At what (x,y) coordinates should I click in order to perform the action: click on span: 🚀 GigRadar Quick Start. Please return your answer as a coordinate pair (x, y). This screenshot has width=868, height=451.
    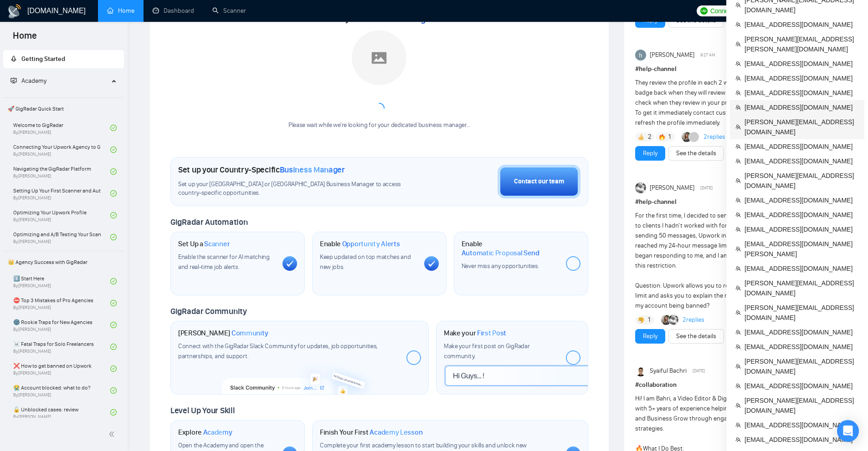
    Looking at the image, I should click on (63, 109).